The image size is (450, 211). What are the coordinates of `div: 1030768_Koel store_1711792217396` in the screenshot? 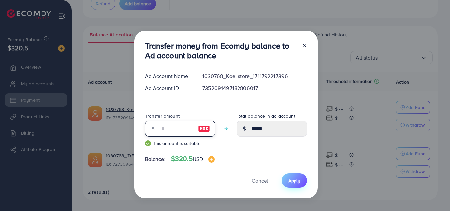 It's located at (254, 76).